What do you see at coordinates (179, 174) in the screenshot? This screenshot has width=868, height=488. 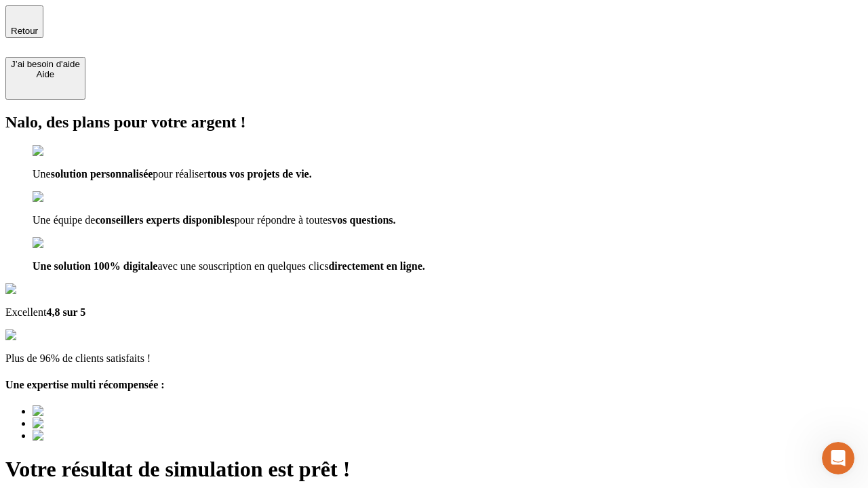 I see `span: pour réaliser` at bounding box center [179, 174].